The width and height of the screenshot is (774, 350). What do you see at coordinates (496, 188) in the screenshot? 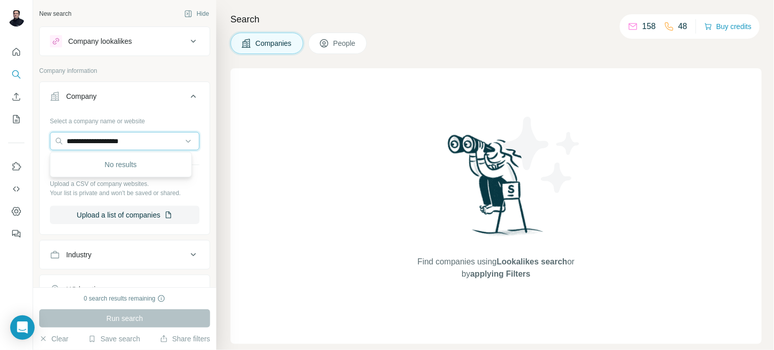
I see `img: Surfe Illustration - Woman searching with binoculars` at bounding box center [496, 188].